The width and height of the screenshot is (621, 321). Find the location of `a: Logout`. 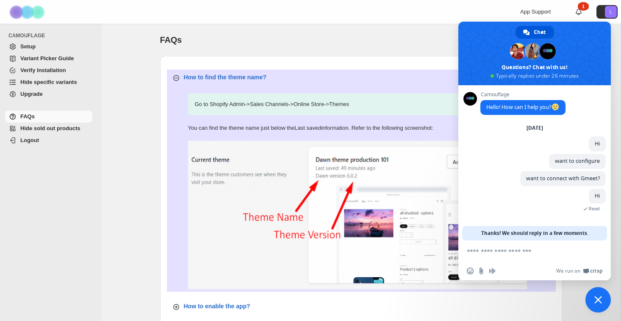

a: Logout is located at coordinates (49, 140).